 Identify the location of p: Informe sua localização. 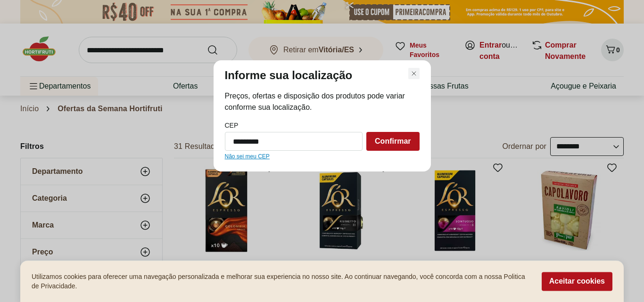
(288, 76).